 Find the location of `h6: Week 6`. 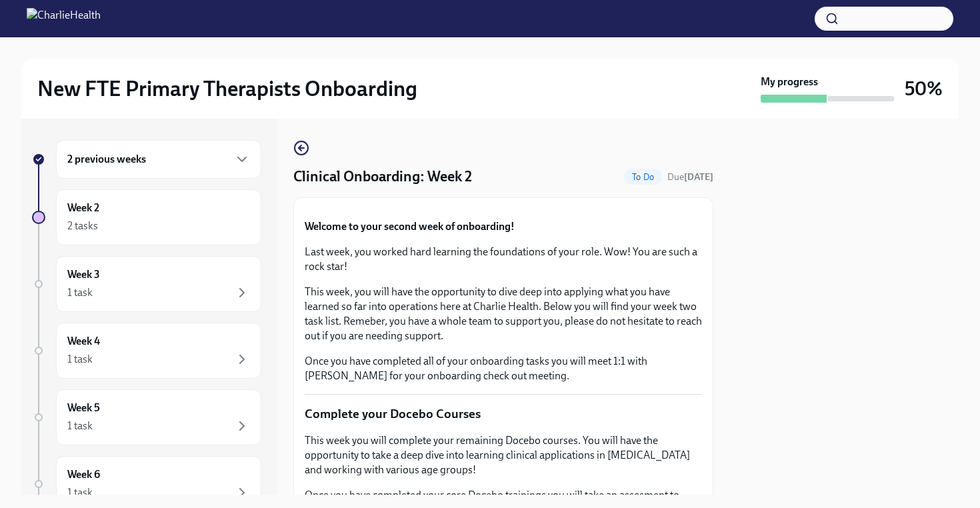

h6: Week 6 is located at coordinates (83, 475).